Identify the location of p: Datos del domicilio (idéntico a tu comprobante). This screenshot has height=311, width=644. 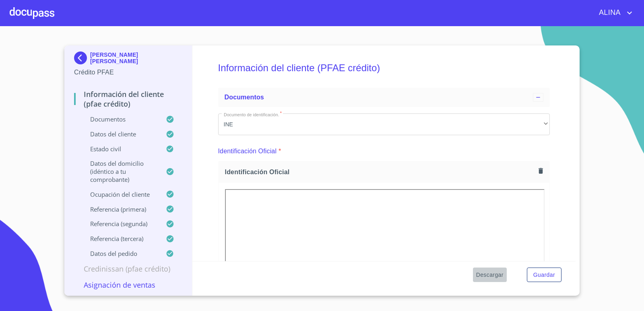
(120, 172).